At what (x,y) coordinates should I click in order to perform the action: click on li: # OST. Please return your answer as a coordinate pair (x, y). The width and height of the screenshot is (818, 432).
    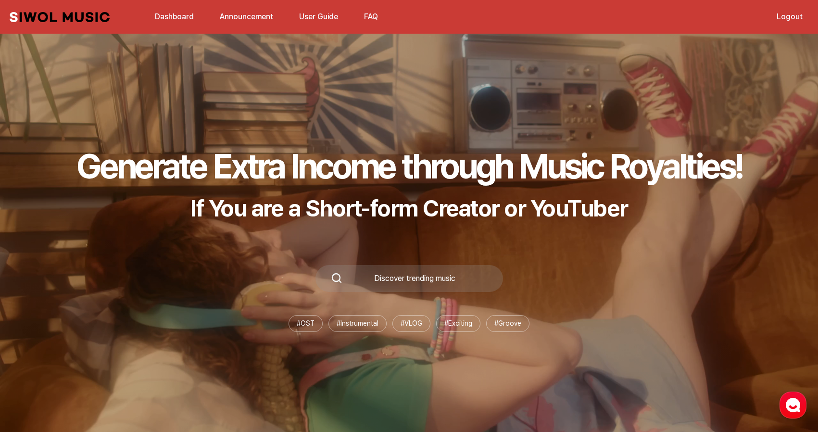
    Looking at the image, I should click on (306, 323).